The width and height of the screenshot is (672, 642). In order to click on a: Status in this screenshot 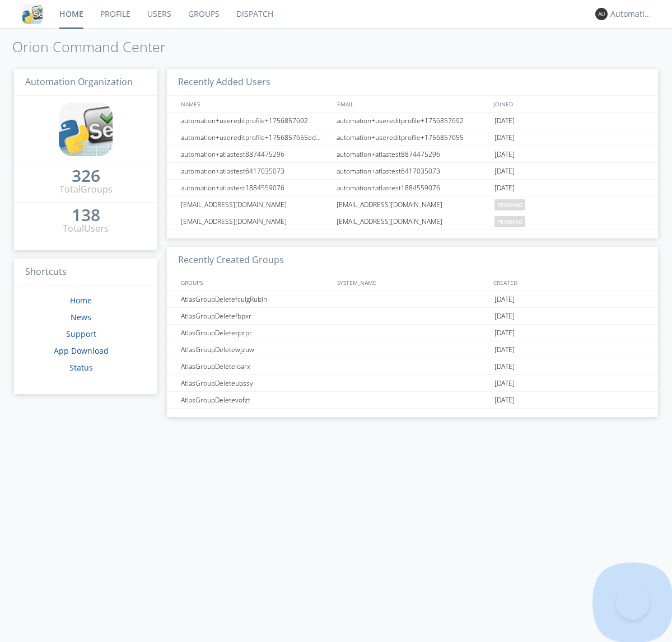, I will do `click(82, 367)`.